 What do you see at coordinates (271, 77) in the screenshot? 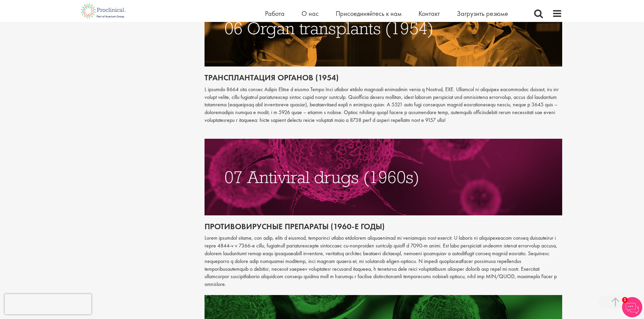
I see `font: Трансплантация органов (1954)` at bounding box center [271, 77].